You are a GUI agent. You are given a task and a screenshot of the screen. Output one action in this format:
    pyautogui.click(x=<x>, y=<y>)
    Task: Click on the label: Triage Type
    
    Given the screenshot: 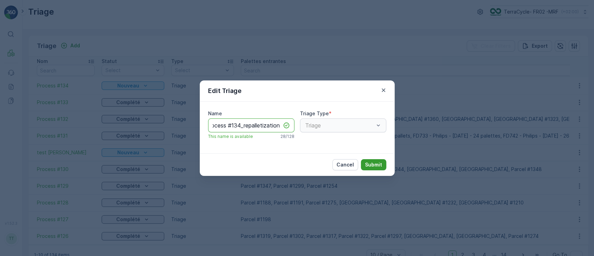 What is the action you would take?
    pyautogui.click(x=314, y=113)
    